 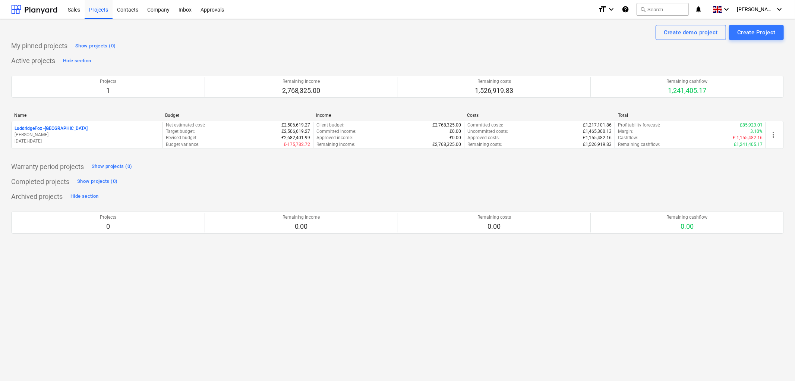 I want to click on p: Archived projects, so click(x=37, y=196).